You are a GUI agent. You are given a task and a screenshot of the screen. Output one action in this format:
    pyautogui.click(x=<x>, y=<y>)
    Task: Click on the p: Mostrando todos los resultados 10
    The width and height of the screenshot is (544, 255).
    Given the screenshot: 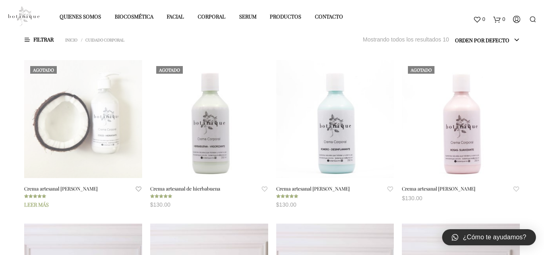 What is the action you would take?
    pyautogui.click(x=406, y=39)
    